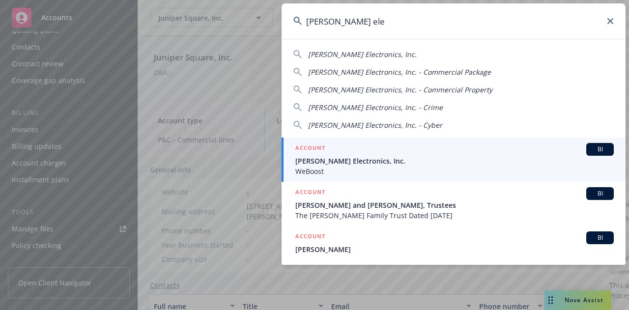 Image resolution: width=629 pixels, height=310 pixels. What do you see at coordinates (454, 171) in the screenshot?
I see `span: WeBoost` at bounding box center [454, 171].